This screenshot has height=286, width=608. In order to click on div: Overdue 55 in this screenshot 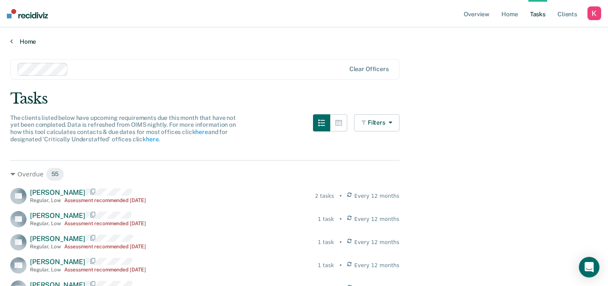, I will do `click(205, 174)`.